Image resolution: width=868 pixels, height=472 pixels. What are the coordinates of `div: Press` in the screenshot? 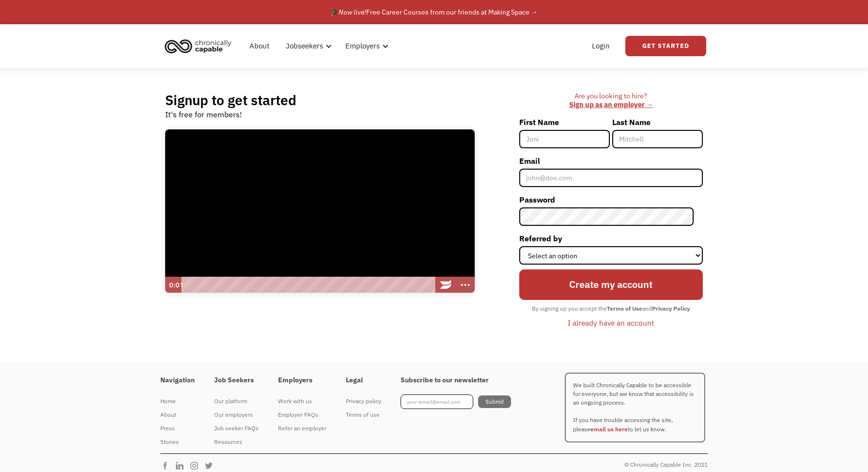 It's located at (177, 428).